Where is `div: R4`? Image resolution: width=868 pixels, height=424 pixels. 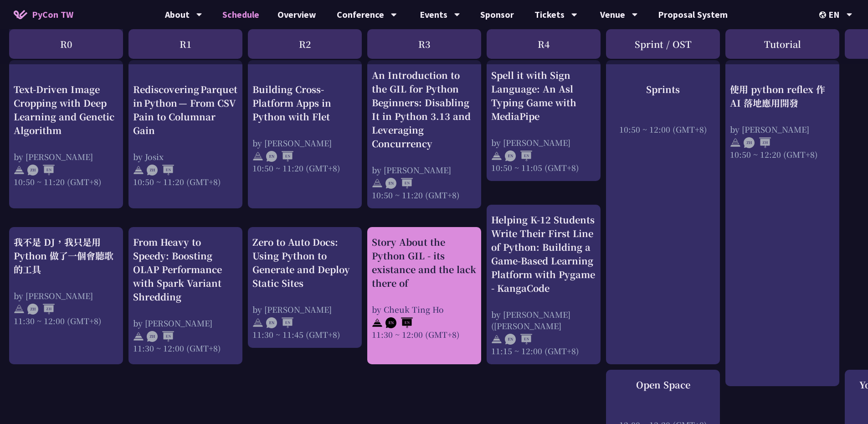 div: R4 is located at coordinates (543, 44).